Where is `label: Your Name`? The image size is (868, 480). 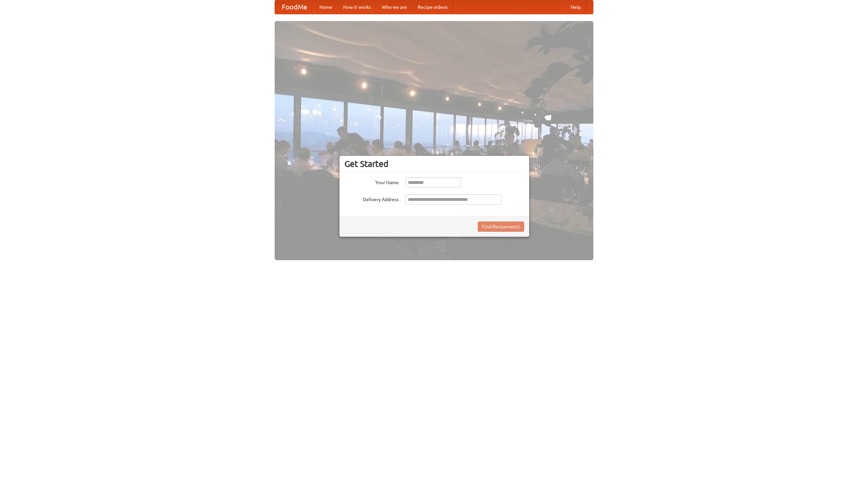 label: Your Name is located at coordinates (372, 181).